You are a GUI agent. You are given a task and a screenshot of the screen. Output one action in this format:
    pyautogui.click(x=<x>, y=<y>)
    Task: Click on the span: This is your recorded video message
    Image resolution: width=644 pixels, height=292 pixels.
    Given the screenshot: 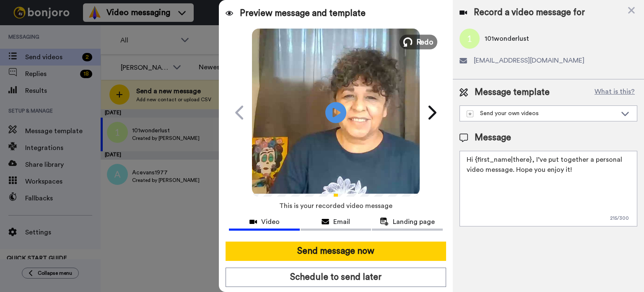 What is the action you would take?
    pyautogui.click(x=336, y=206)
    